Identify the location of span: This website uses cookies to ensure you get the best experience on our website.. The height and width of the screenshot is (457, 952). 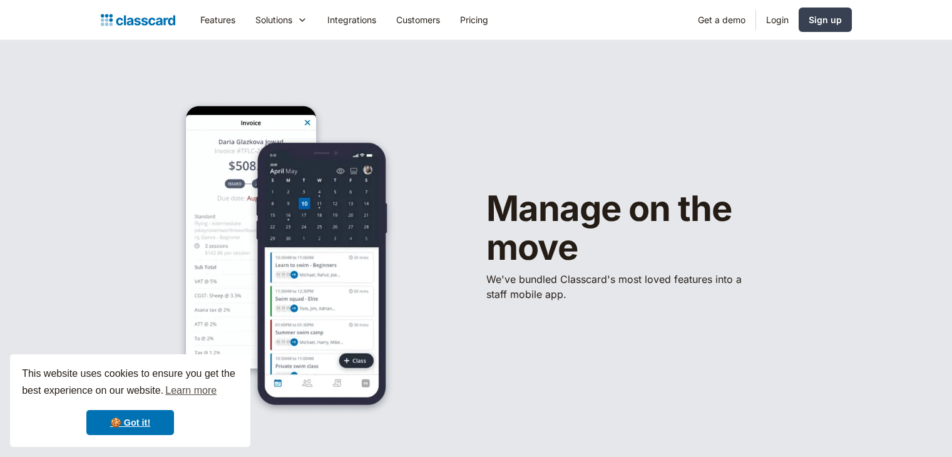
(130, 383).